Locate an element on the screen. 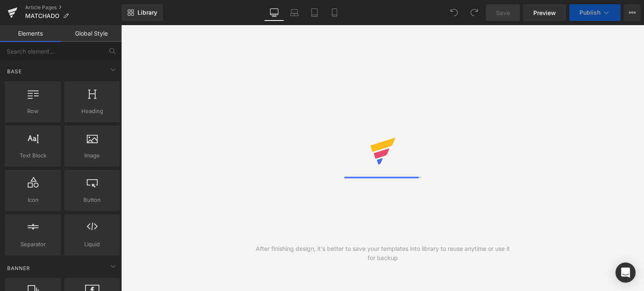  span: Icon is located at coordinates (33, 199).